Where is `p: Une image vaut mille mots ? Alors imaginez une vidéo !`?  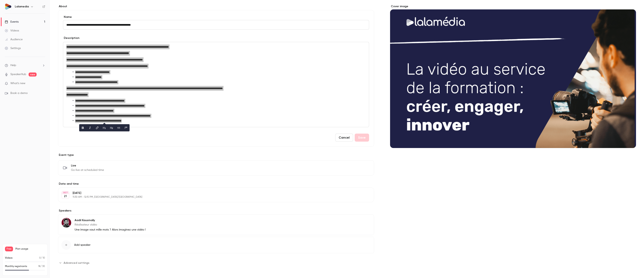 p: Une image vaut mille mots ? Alors imaginez une vidéo ! is located at coordinates (110, 229).